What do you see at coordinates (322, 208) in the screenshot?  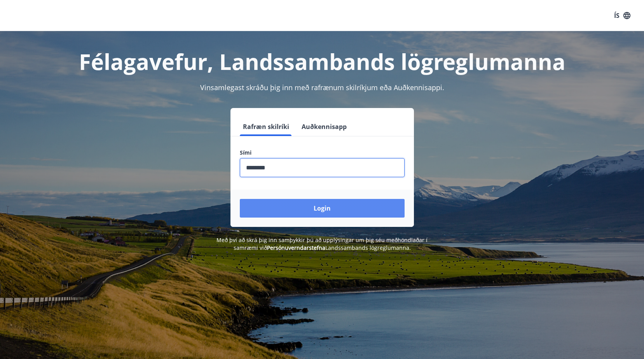 I see `button: Login` at bounding box center [322, 208].